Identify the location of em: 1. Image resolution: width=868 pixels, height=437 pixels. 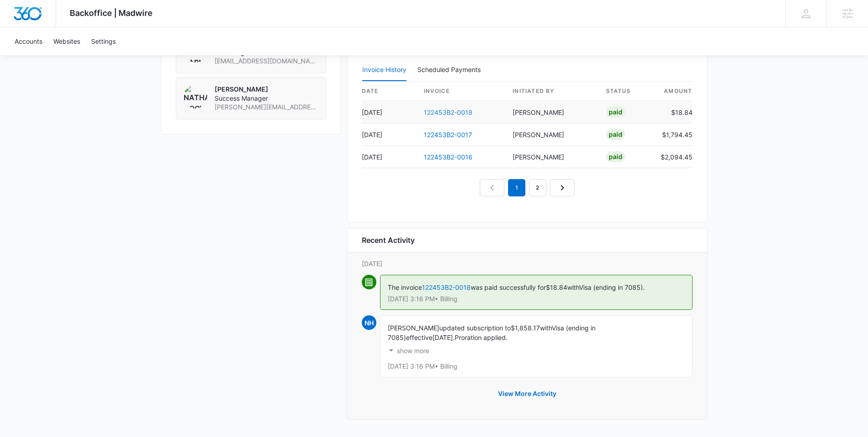
(516, 187).